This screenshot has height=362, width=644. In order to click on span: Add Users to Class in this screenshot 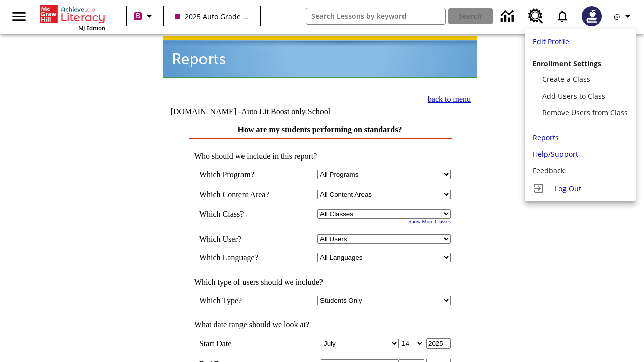, I will do `click(573, 96)`.